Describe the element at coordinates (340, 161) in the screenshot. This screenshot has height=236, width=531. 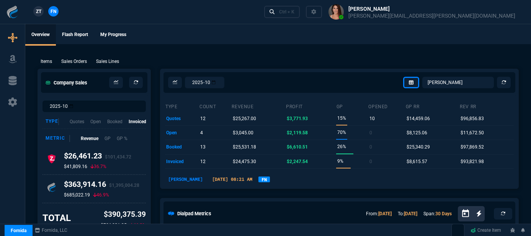
I see `p: 9%` at that location.